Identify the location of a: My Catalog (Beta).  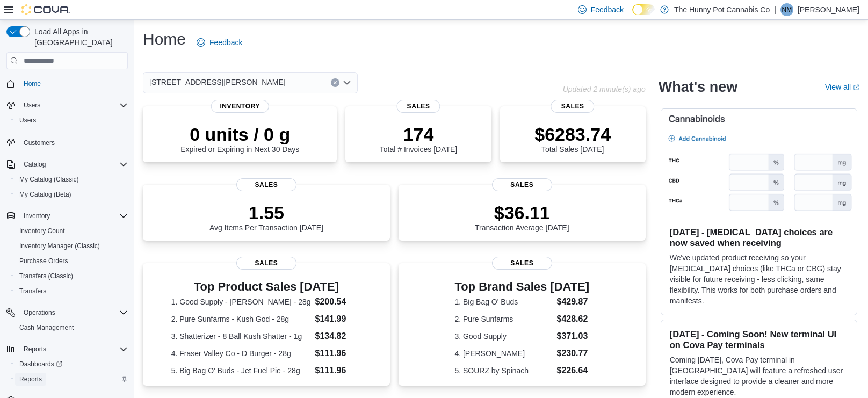
(45, 194).